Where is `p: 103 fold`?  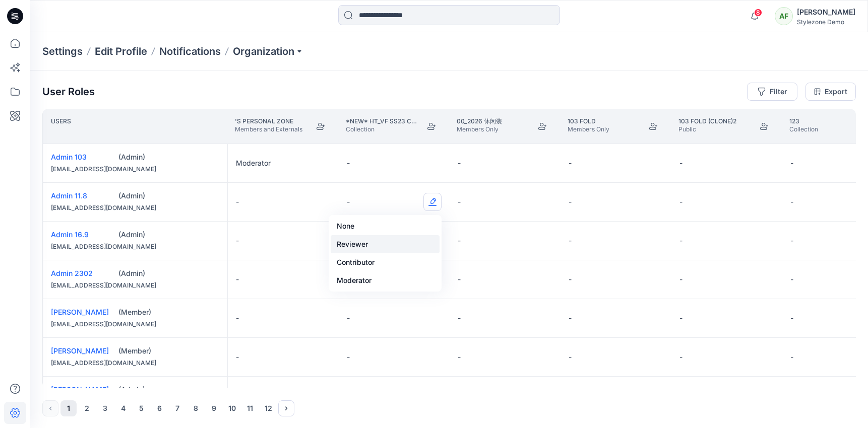 p: 103 fold is located at coordinates (588, 121).